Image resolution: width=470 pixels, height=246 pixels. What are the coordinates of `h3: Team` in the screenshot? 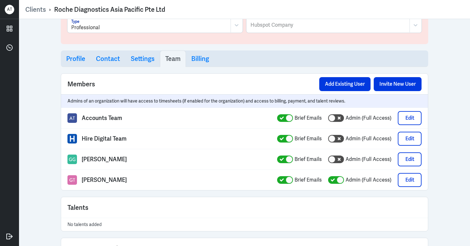 It's located at (173, 59).